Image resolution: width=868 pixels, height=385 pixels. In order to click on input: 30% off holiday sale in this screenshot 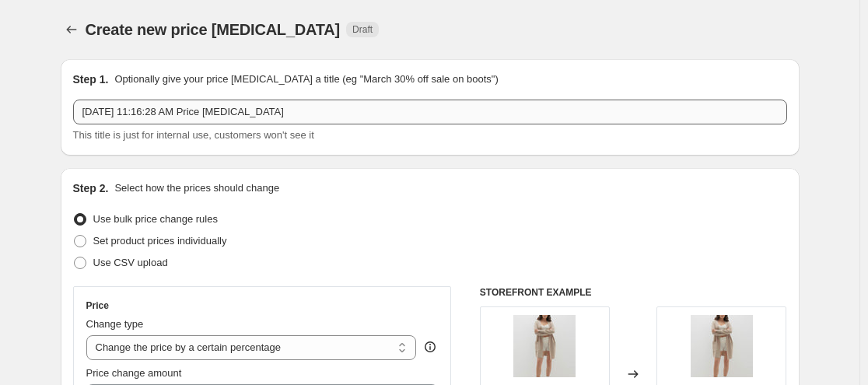, I will do `click(430, 112)`.